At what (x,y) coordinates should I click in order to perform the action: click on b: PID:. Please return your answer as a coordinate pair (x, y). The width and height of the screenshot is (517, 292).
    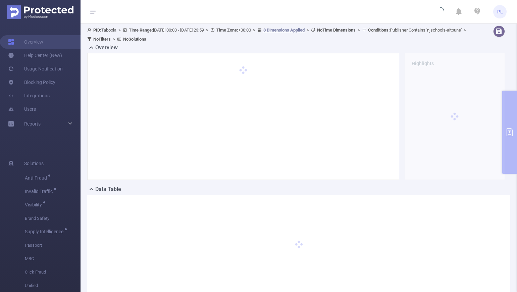
    Looking at the image, I should click on (97, 30).